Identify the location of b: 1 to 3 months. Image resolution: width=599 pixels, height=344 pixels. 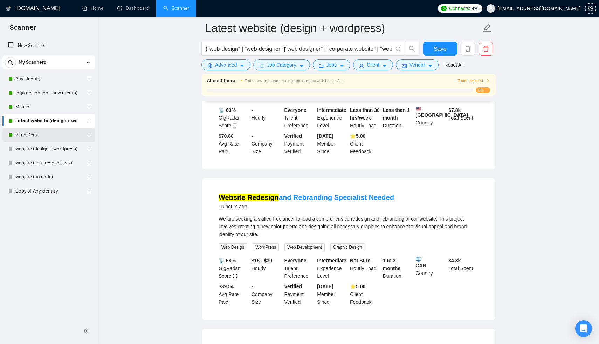
(392, 264).